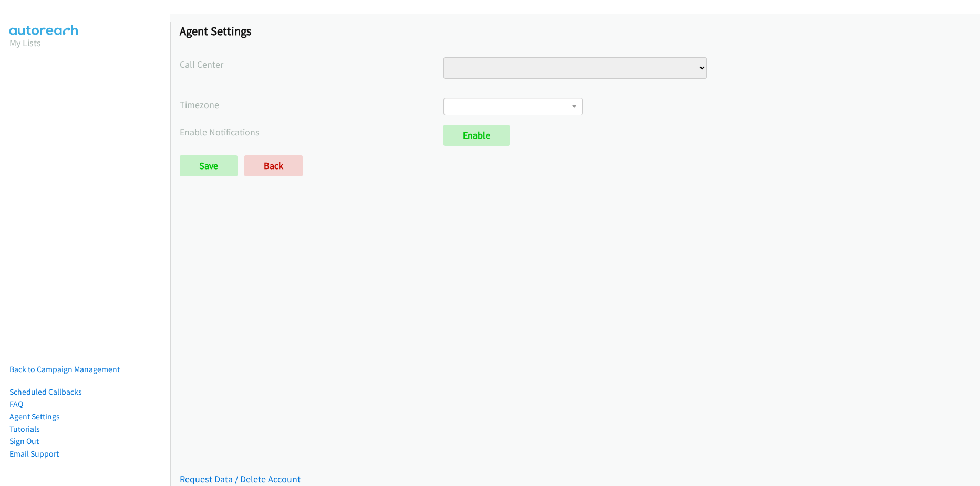  I want to click on a: Sign Out, so click(24, 441).